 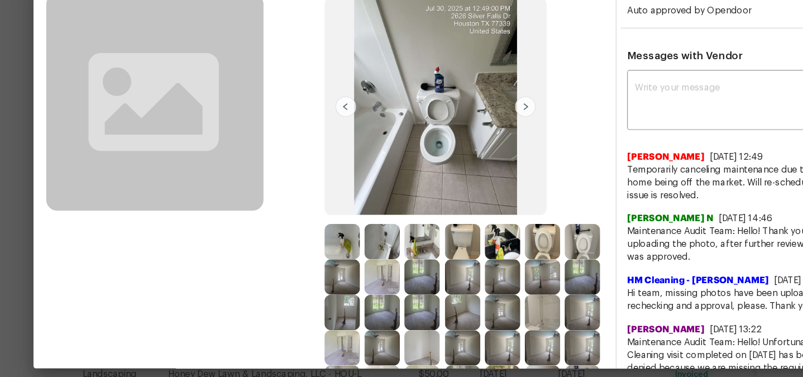 What do you see at coordinates (613, 49) in the screenshot?
I see `span: Auto approved by Opendoor` at bounding box center [613, 49].